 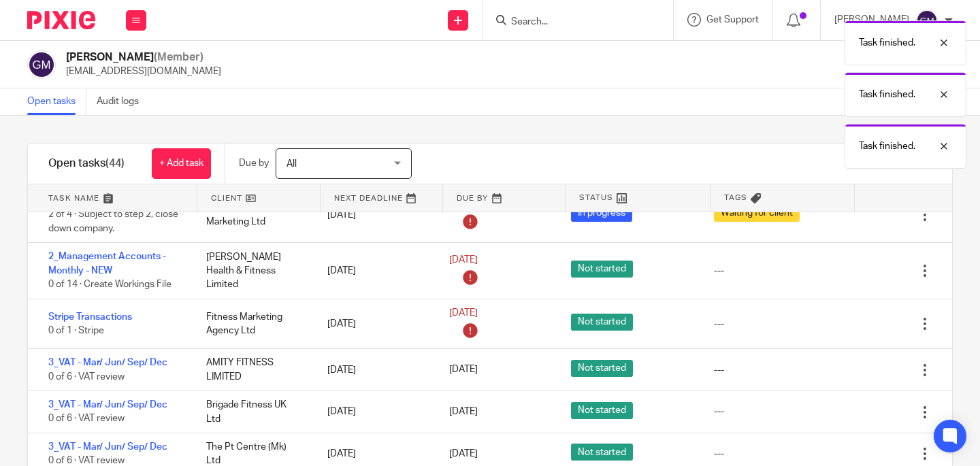 I want to click on div: Brigade Fitness UK Ltd, so click(x=253, y=412).